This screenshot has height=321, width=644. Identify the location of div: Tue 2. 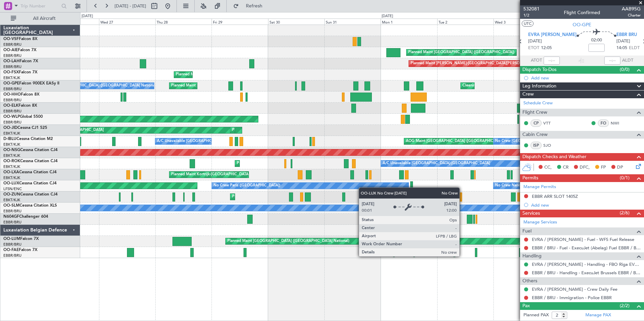
(465, 22).